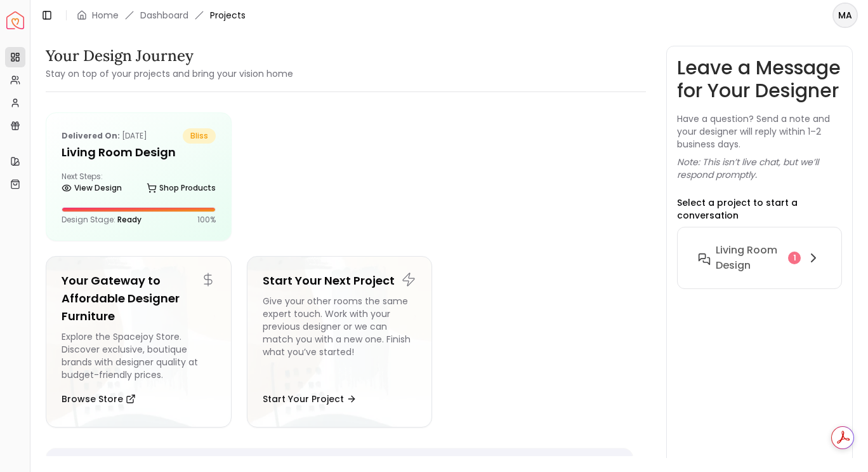 The height and width of the screenshot is (472, 868). What do you see at coordinates (139, 342) in the screenshot?
I see `a: Your Gateway to Affordable Designer FurnitureExplore the Spacejoy Store. Discover exclusive, bout...` at bounding box center [139, 342].